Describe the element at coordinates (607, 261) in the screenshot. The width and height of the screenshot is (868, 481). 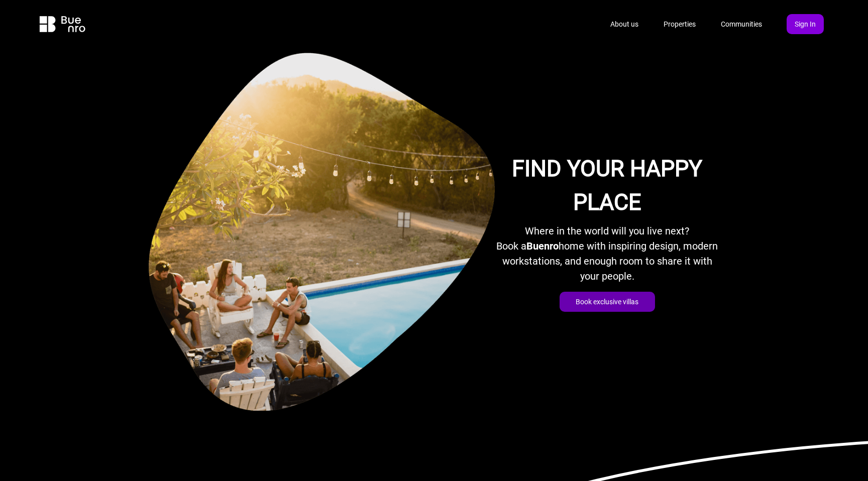
I see `span: Book a home with inspiring design, modern workstations, and enough room to share it with your peo...` at that location.